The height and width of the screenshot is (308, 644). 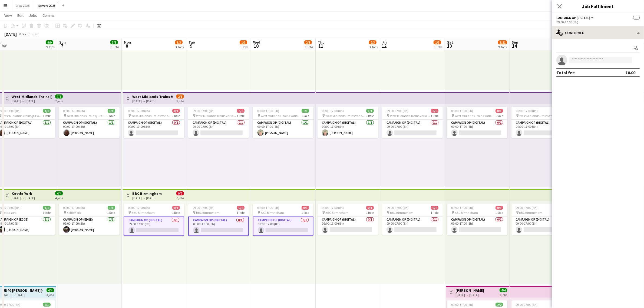 What do you see at coordinates (180, 193) in the screenshot?
I see `span: 0/7` at bounding box center [180, 193].